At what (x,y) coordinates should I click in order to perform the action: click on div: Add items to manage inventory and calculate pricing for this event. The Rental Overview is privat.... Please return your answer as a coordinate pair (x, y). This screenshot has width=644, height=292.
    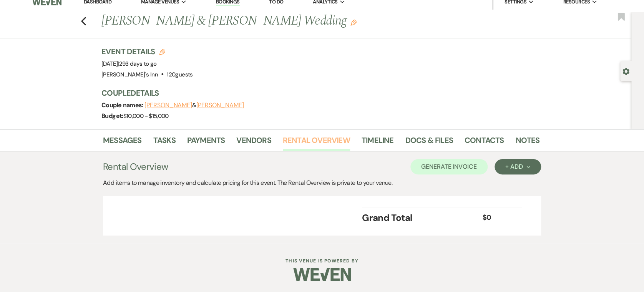
    Looking at the image, I should click on (322, 183).